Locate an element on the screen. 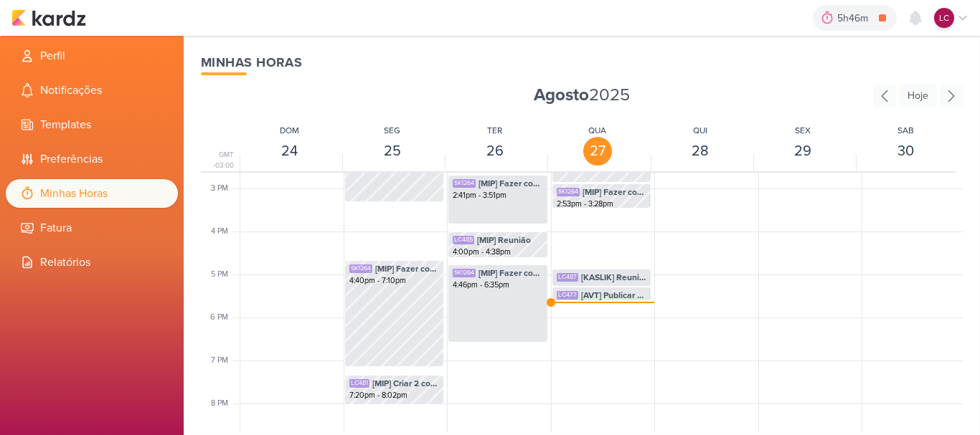 The height and width of the screenshot is (435, 980). div: DOM is located at coordinates (289, 131).